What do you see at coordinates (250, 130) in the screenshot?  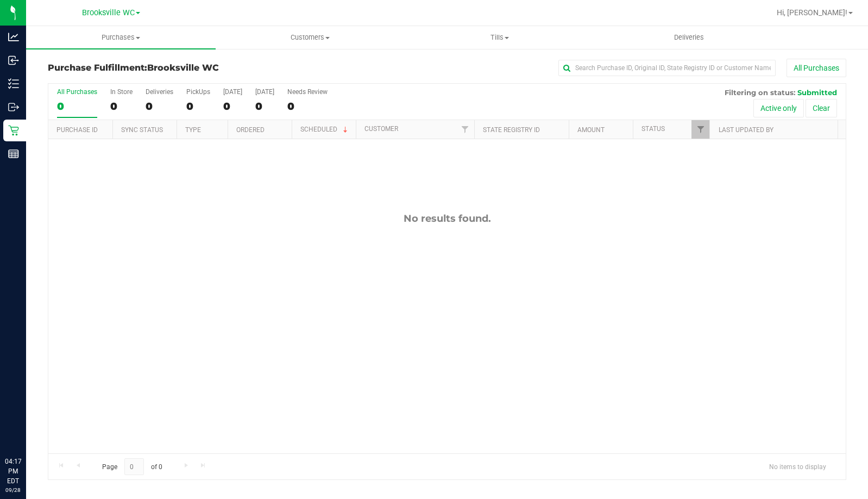 I see `a: Ordered` at bounding box center [250, 130].